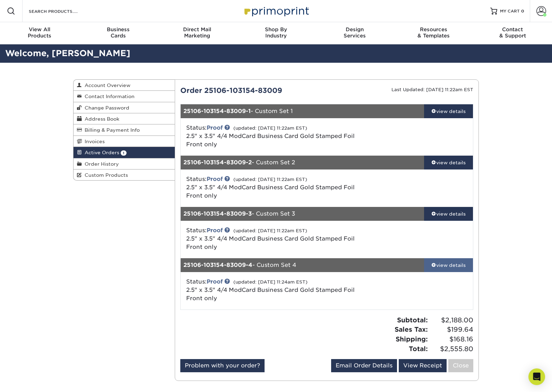 The height and width of the screenshot is (392, 552). I want to click on div: Marketing, so click(197, 33).